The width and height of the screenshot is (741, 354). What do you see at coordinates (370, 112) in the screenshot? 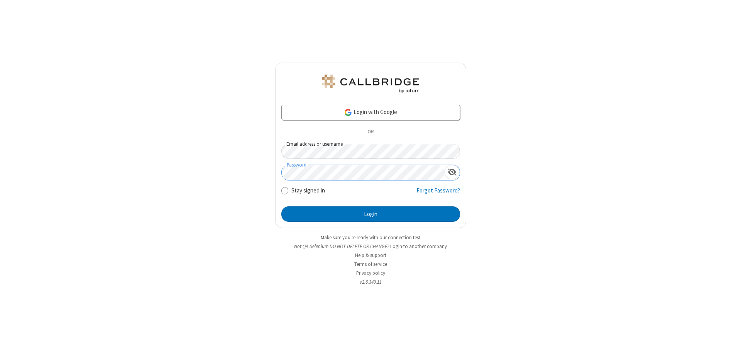
I see `a: Login with Google` at bounding box center [370, 112].